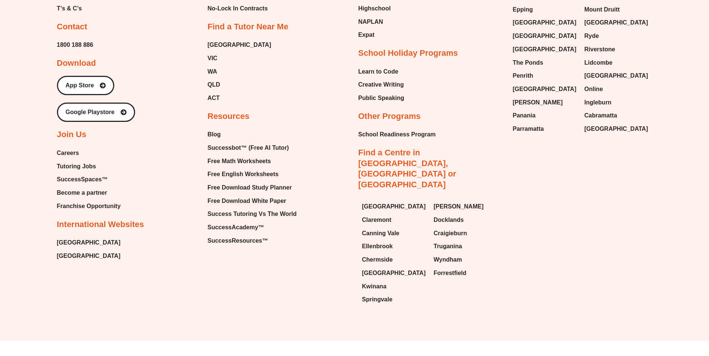 The width and height of the screenshot is (709, 356). I want to click on span: Wyndham, so click(447, 260).